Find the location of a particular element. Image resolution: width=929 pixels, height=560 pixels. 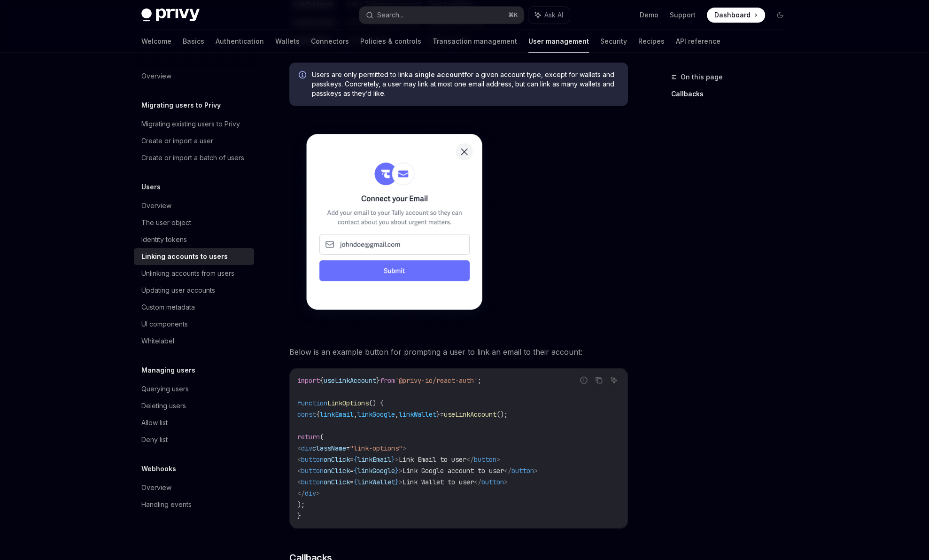

span: from is located at coordinates (388, 380).